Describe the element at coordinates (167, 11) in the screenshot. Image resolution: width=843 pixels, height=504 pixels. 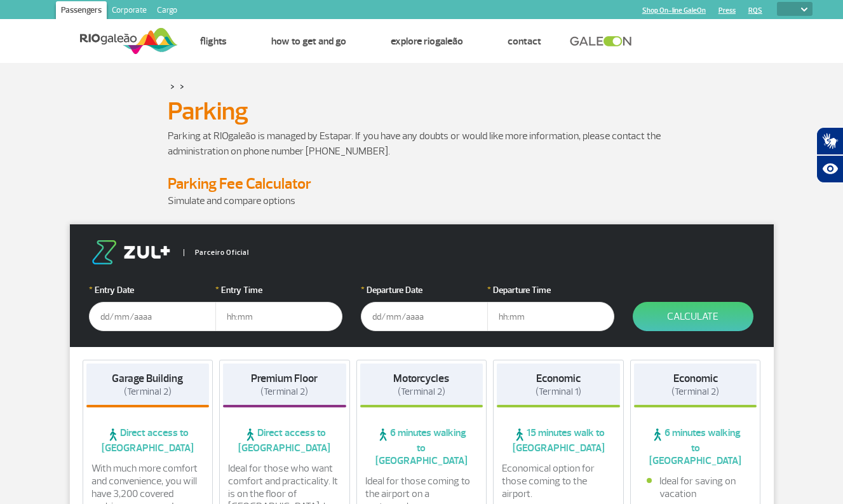
I see `a: Cargo` at that location.